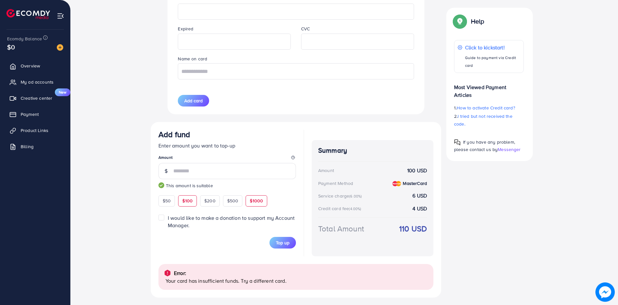 The height and width of the screenshot is (305, 618). I want to click on label: Expired, so click(185, 29).